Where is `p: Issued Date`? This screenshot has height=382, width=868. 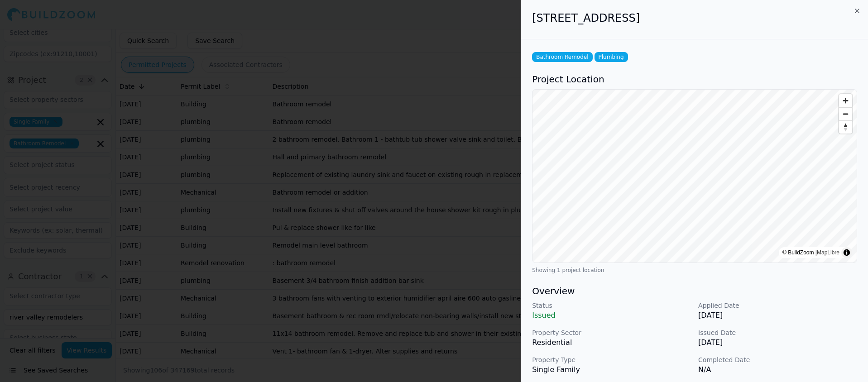 p: Issued Date is located at coordinates (777, 333).